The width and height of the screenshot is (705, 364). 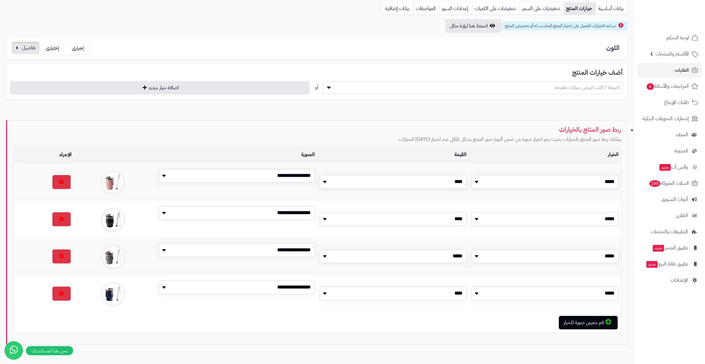 I want to click on a: تطبيق نقاط البيعجديد, so click(x=669, y=264).